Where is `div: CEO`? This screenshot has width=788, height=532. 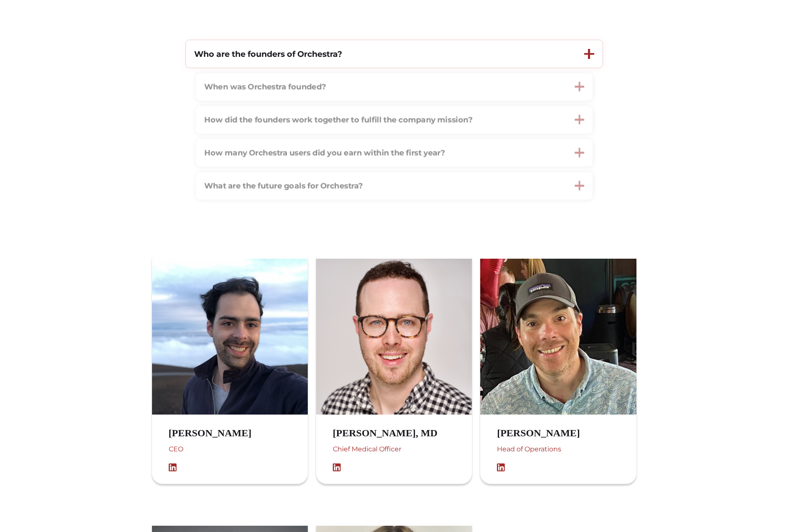
div: CEO is located at coordinates (218, 453).